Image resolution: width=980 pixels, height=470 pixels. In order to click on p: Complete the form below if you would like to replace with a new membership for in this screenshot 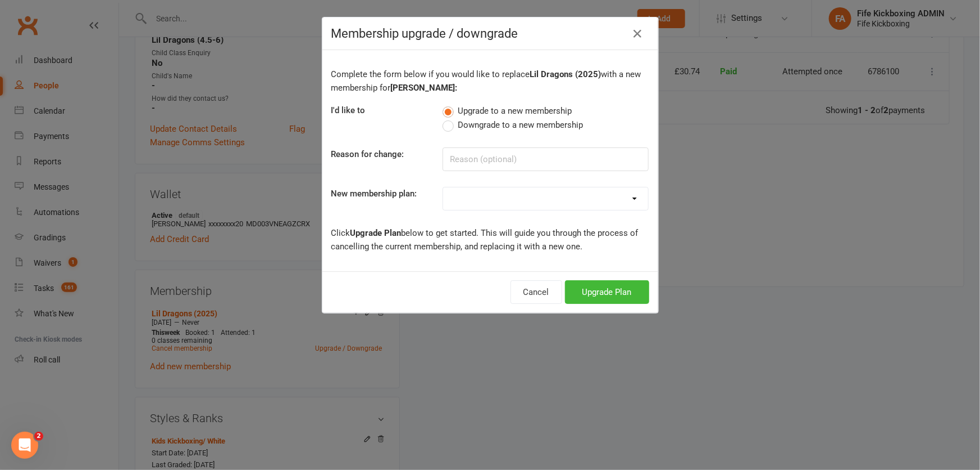, I will do `click(490, 81)`.